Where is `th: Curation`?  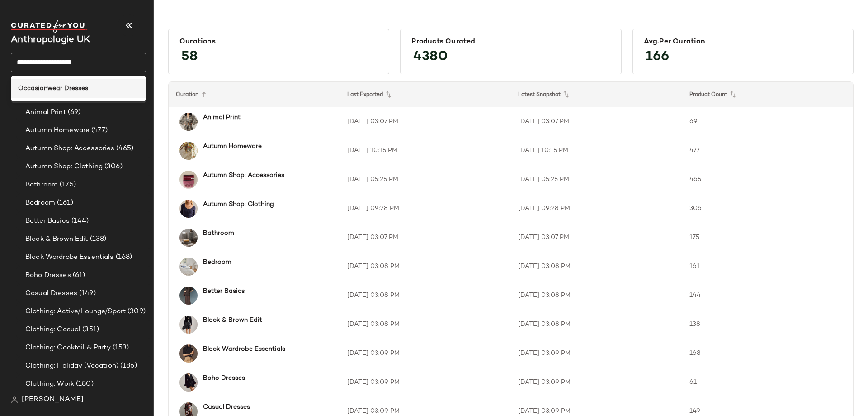
th: Curation is located at coordinates (254, 95).